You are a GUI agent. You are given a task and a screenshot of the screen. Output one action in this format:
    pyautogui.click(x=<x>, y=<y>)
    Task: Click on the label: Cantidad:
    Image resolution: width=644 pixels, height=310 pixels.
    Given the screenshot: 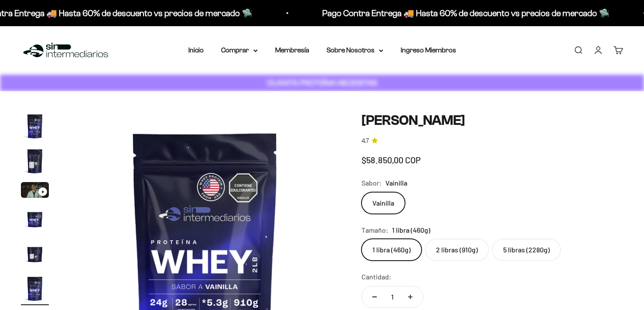 What is the action you would take?
    pyautogui.click(x=376, y=277)
    